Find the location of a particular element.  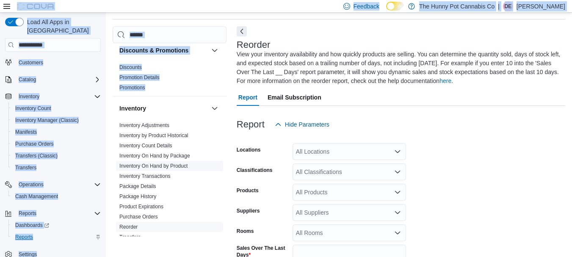

button: Inventory Count is located at coordinates (56, 108).